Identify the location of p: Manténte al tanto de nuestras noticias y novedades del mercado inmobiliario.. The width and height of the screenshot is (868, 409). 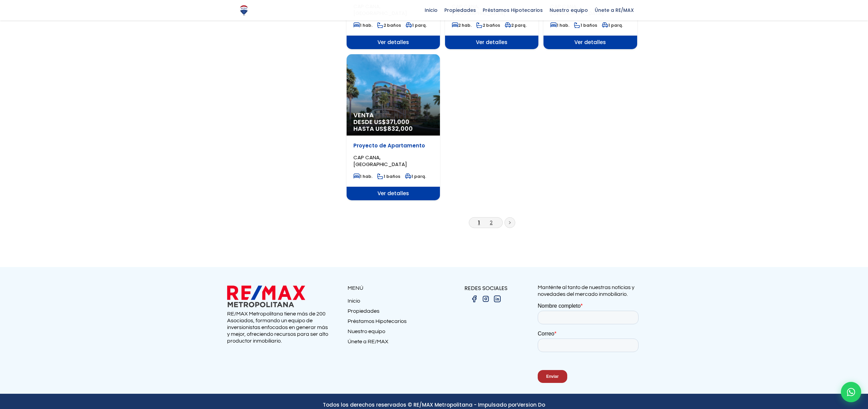
(589, 291).